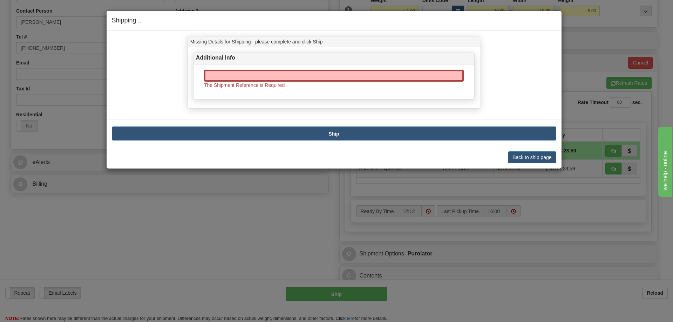 The height and width of the screenshot is (322, 673). Describe the element at coordinates (334, 42) in the screenshot. I see `div: Missing Details for Shipping - please complete and click Ship` at that location.